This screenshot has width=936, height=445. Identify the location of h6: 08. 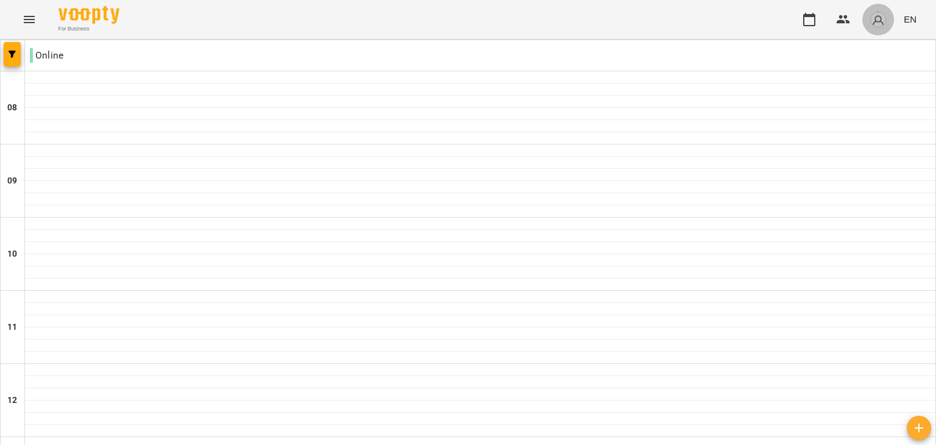
(12, 108).